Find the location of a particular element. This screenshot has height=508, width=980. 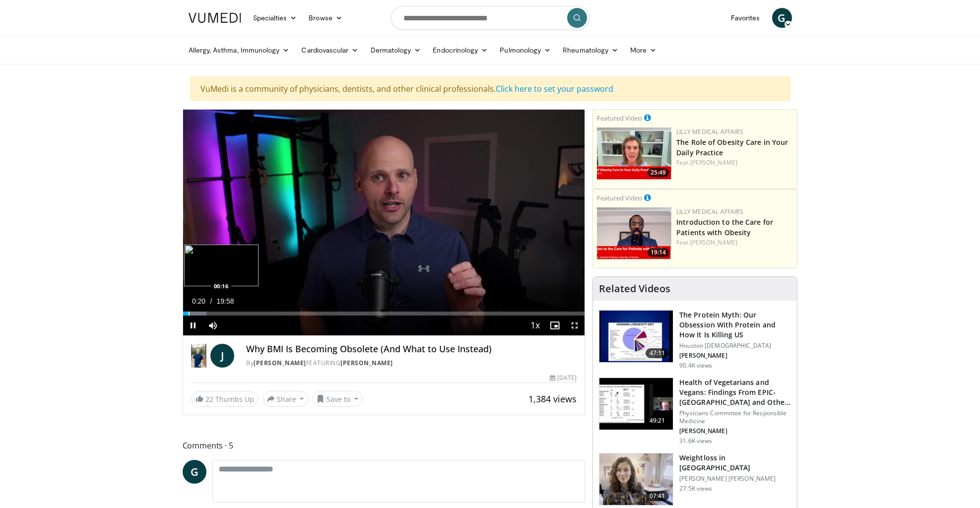

button: Save to is located at coordinates (337, 399).